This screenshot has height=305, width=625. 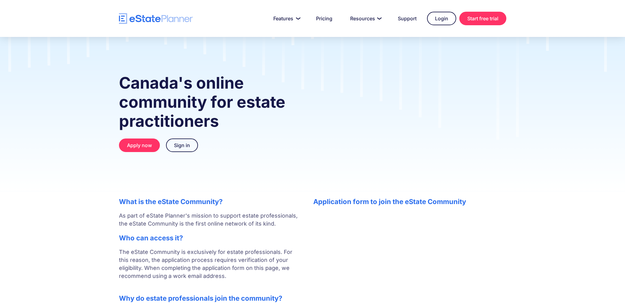 I want to click on a: Support, so click(x=407, y=18).